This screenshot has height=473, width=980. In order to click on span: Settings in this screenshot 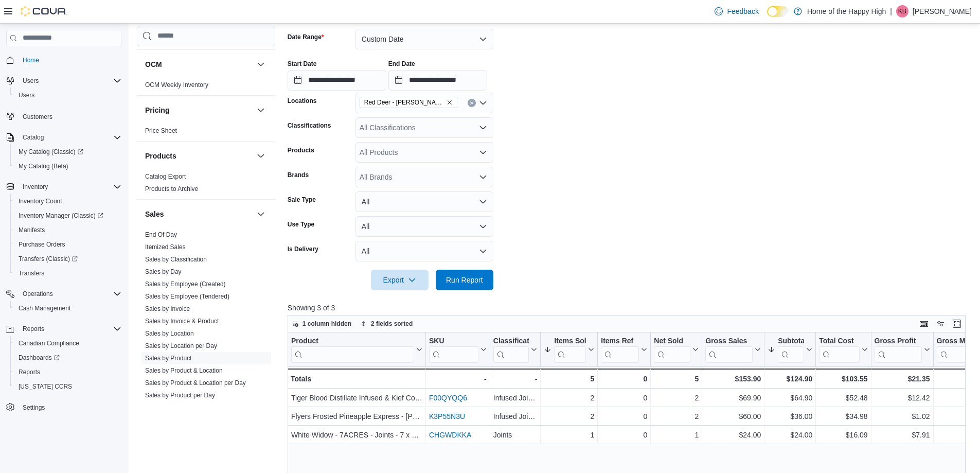, I will do `click(34, 408)`.